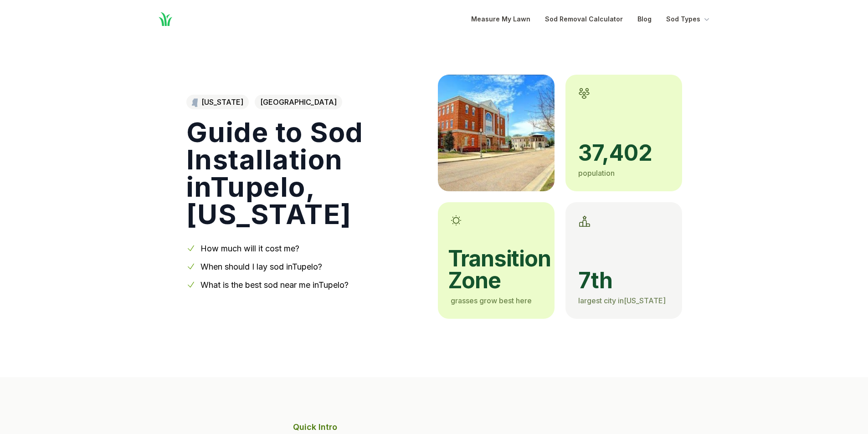 The width and height of the screenshot is (868, 434). Describe the element at coordinates (274, 285) in the screenshot. I see `a: What is the best sod near me inTupelo?` at that location.